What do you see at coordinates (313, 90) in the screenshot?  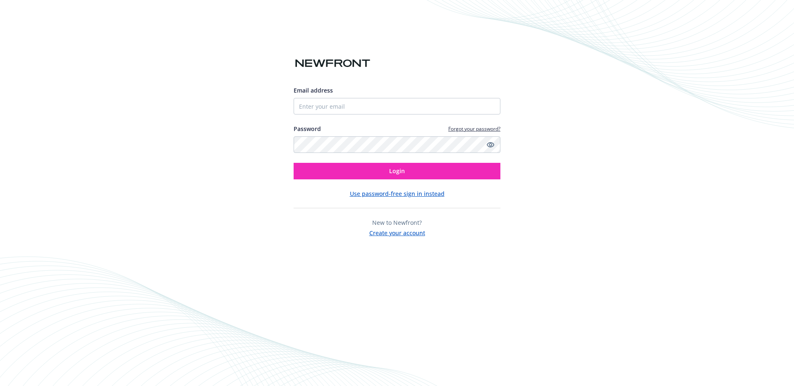 I see `span: Email address` at bounding box center [313, 90].